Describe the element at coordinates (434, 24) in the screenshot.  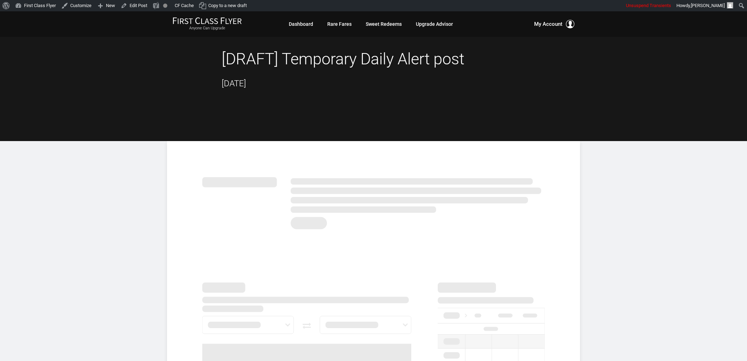
I see `a: Upgrade Advisor` at that location.